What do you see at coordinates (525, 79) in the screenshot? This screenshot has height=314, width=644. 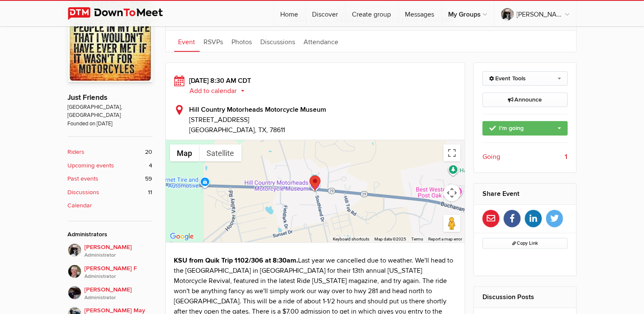 I see `a: Event Tools` at bounding box center [525, 79].